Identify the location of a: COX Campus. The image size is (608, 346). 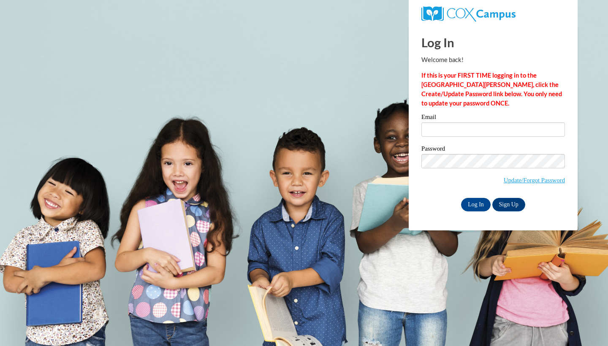
(468, 13).